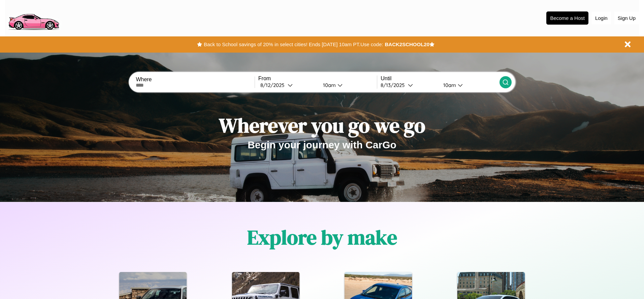 The width and height of the screenshot is (644, 299). What do you see at coordinates (33, 18) in the screenshot?
I see `img: logo` at bounding box center [33, 18].